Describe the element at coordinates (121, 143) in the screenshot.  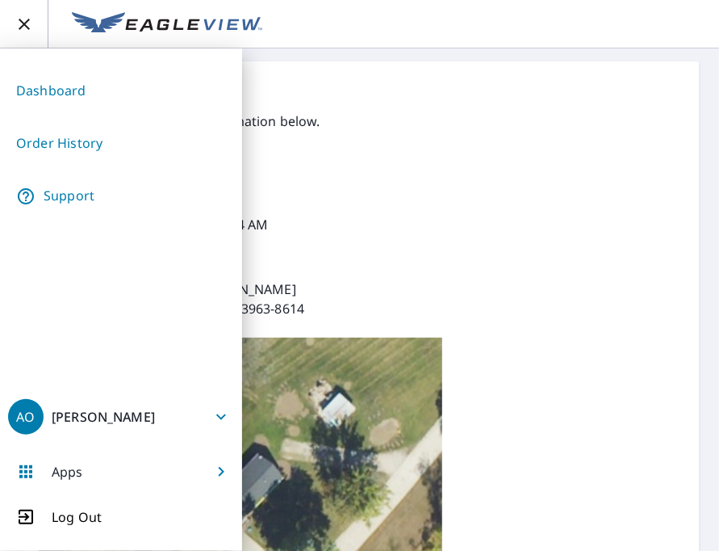
I see `a: Order History` at that location.